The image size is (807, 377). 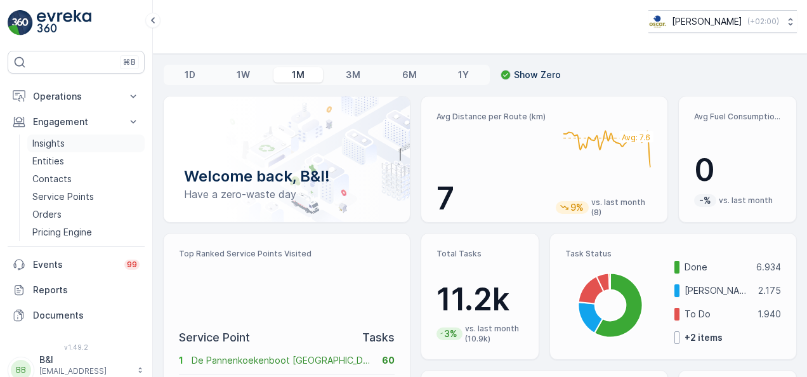 What do you see at coordinates (76, 347) in the screenshot?
I see `span: v 1.49.2` at bounding box center [76, 347].